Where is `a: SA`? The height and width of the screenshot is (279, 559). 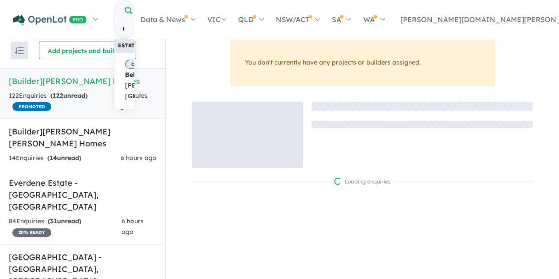
a: SA is located at coordinates (340, 19).